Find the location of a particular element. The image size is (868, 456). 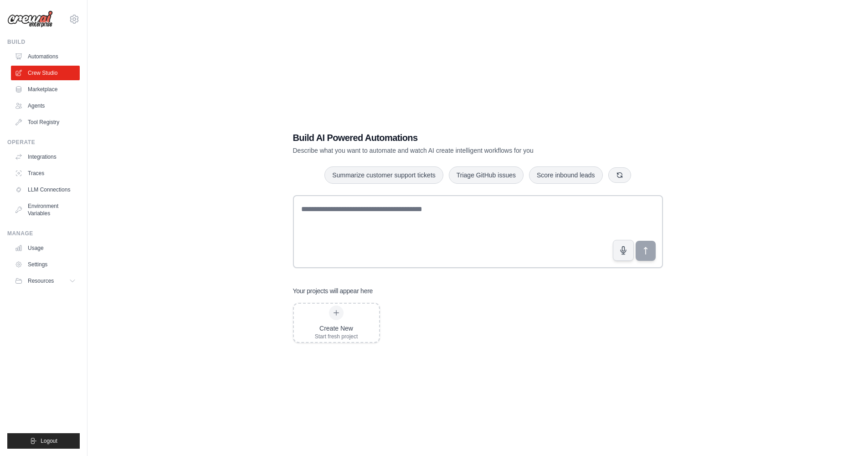

button: Click to speak your automation idea is located at coordinates (624, 250).